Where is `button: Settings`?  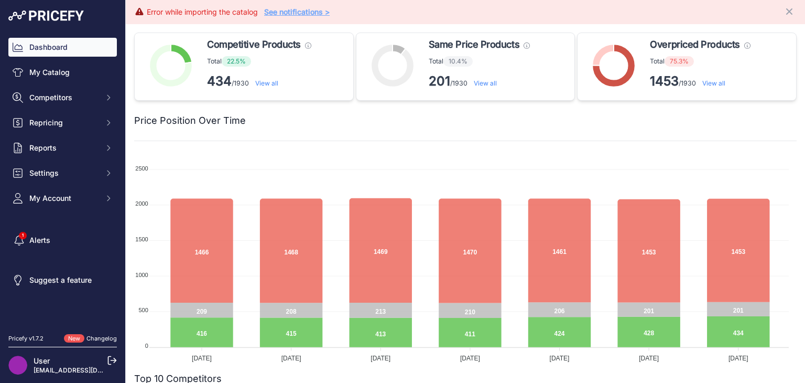 button: Settings is located at coordinates (62, 173).